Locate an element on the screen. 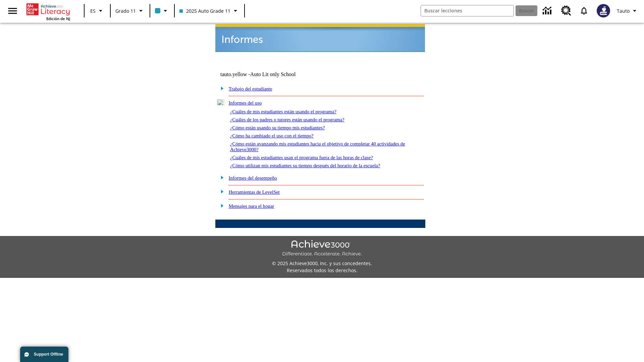 Image resolution: width=644 pixels, height=362 pixels. button: Escoja un nuevo avatar is located at coordinates (603, 11).